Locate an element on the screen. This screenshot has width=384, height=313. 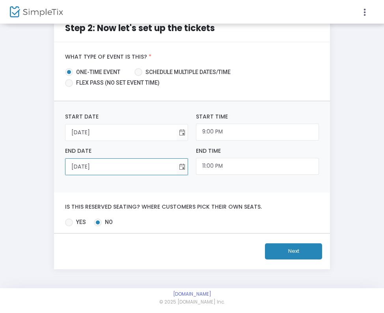
label: What type of event is this? is located at coordinates (192, 57).